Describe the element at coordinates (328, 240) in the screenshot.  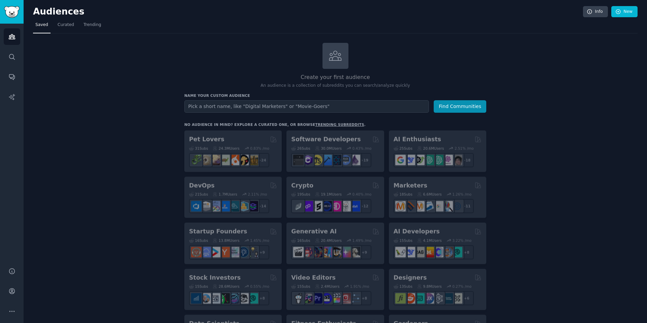
I see `div: 20.4M Users` at that location.